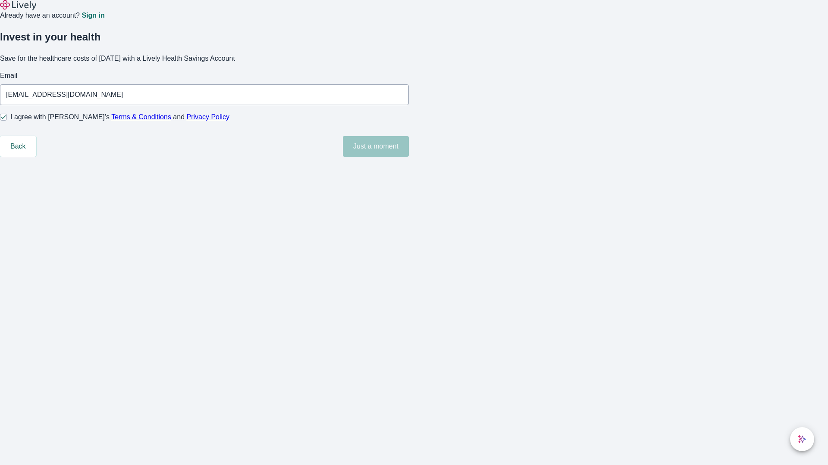 The image size is (828, 465). What do you see at coordinates (93, 16) in the screenshot?
I see `div: Sign in` at bounding box center [93, 16].